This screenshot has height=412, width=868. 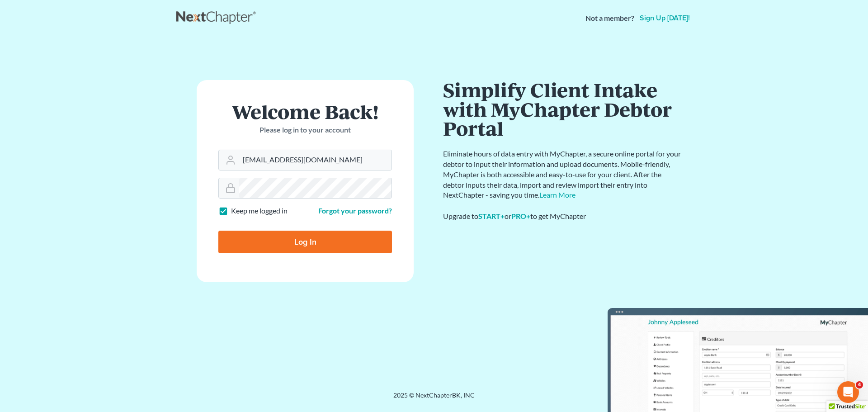 What do you see at coordinates (259, 211) in the screenshot?
I see `label: Keep me logged in` at bounding box center [259, 211].